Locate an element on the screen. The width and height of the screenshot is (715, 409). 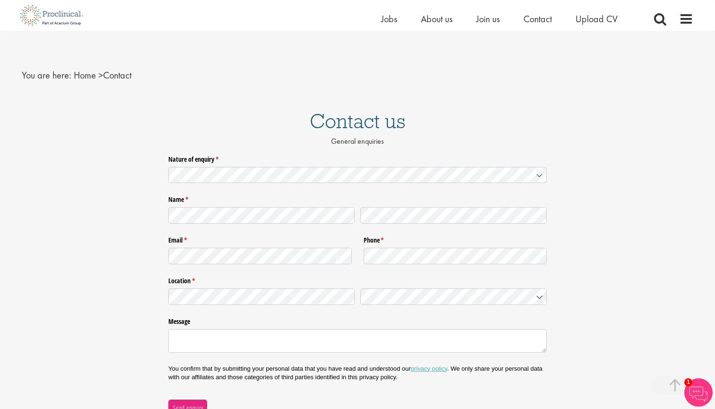
input: State / Province / Region is located at coordinates (262, 297).